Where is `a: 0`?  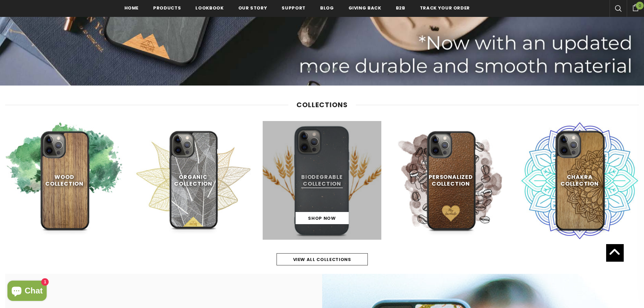 a: 0 is located at coordinates (635, 7).